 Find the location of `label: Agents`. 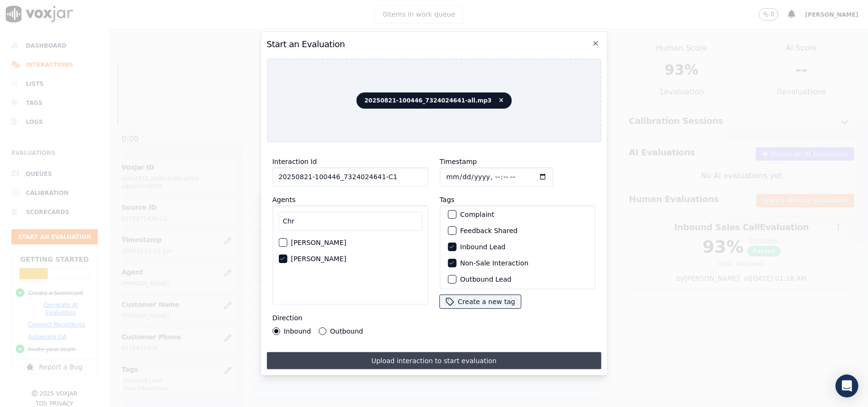

label: Agents is located at coordinates (283, 200).